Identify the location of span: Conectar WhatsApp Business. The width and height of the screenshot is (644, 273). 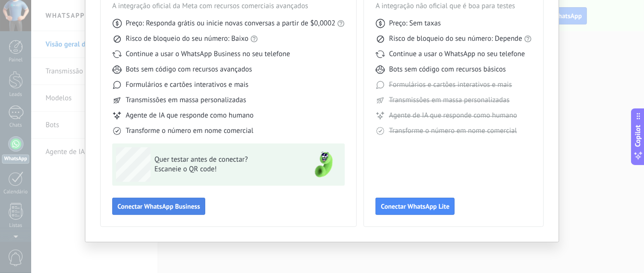
(159, 206).